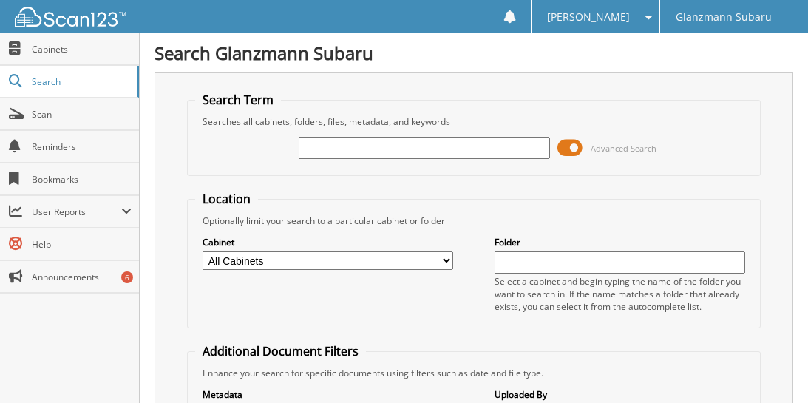 This screenshot has width=808, height=403. I want to click on span: Reminders, so click(81, 146).